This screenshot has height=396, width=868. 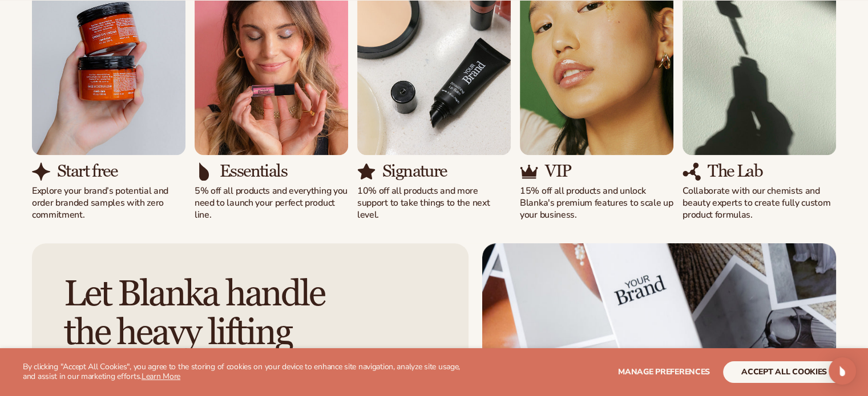 What do you see at coordinates (414, 171) in the screenshot?
I see `h3: Signature` at bounding box center [414, 171].